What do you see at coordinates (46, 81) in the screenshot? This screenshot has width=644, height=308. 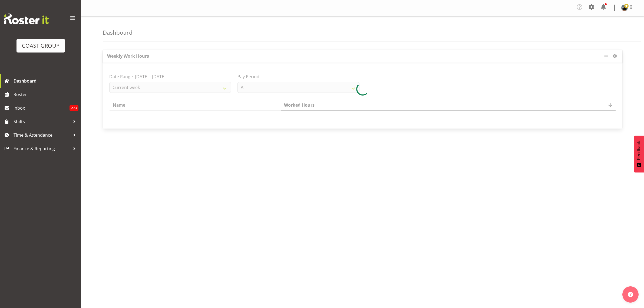 I see `span: Dashboard` at bounding box center [46, 81].